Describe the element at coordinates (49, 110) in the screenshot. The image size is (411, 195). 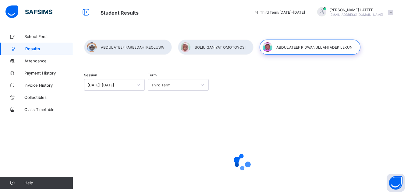
I see `span: Class Timetable` at that location.